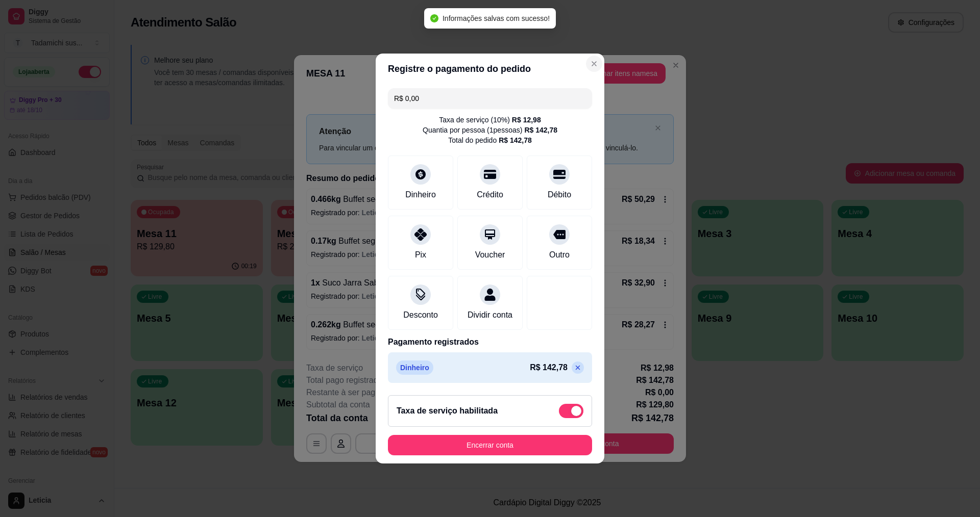 Image resolution: width=980 pixels, height=517 pixels. What do you see at coordinates (559, 195) in the screenshot?
I see `div: Débito` at bounding box center [559, 195].